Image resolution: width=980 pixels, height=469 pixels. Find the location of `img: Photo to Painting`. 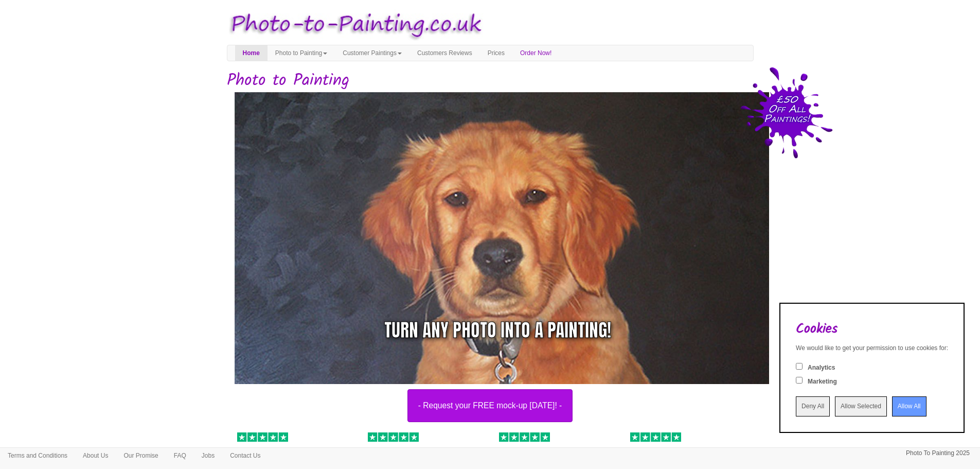

img: Photo to Painting is located at coordinates (354, 25).